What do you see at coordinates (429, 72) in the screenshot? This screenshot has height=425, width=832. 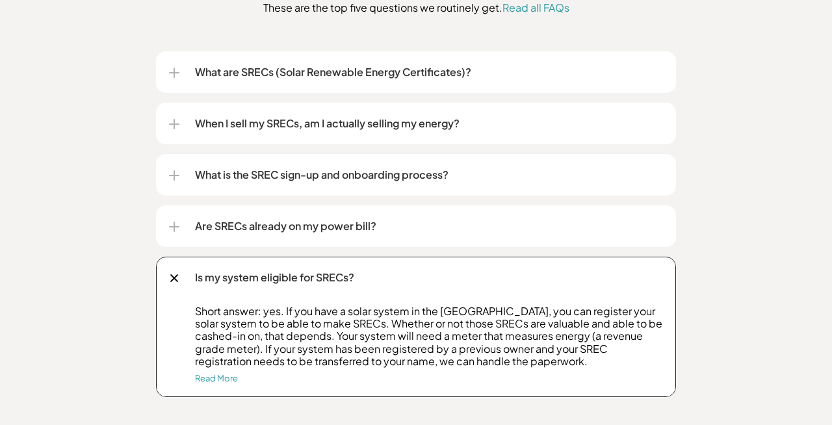 I see `p: What are SRECs (Solar Renewable Energy Certificates)?` at bounding box center [429, 72].